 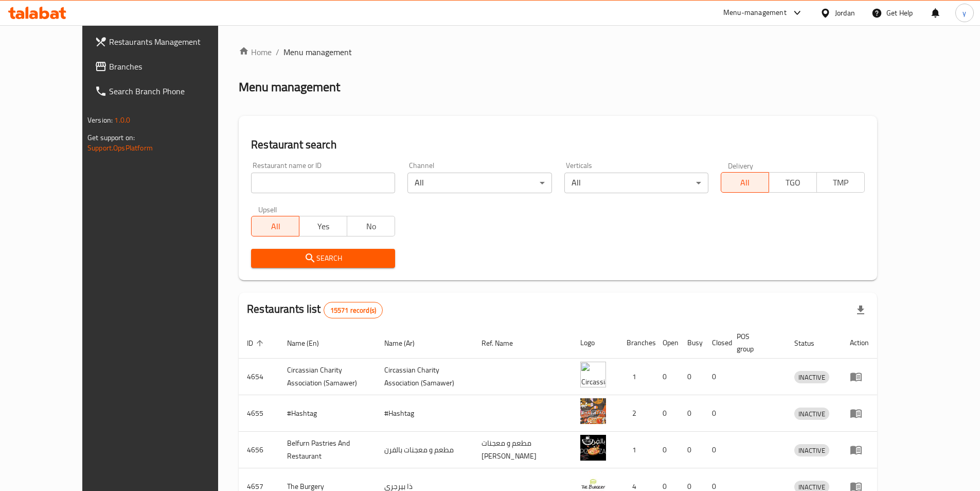 I want to click on span: Status, so click(x=811, y=343).